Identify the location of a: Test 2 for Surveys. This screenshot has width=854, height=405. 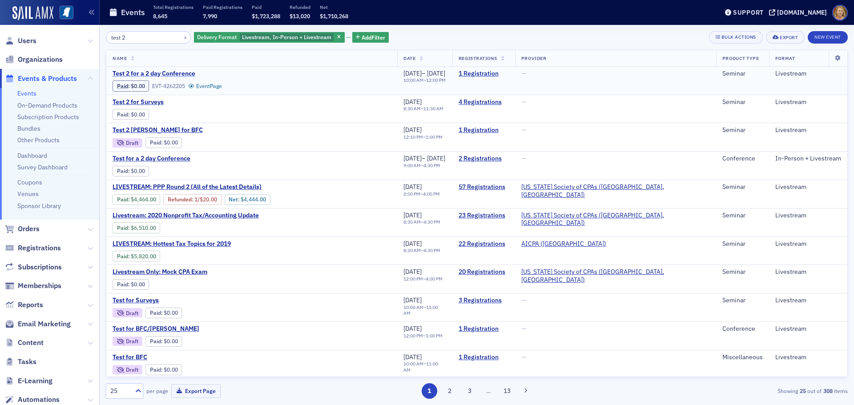
(187, 102).